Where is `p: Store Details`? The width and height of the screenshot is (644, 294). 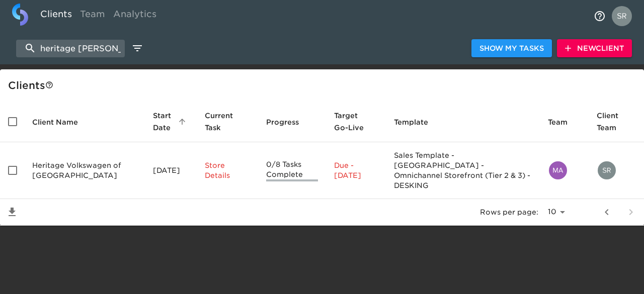 p: Store Details is located at coordinates (228, 170).